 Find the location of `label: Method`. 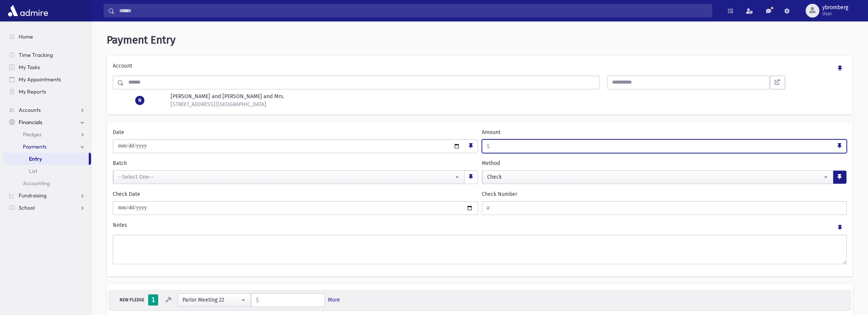

label: Method is located at coordinates (491, 163).